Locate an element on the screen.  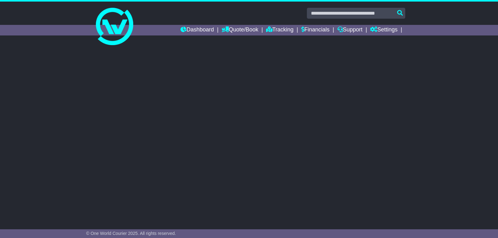
a: Financials is located at coordinates (315, 30).